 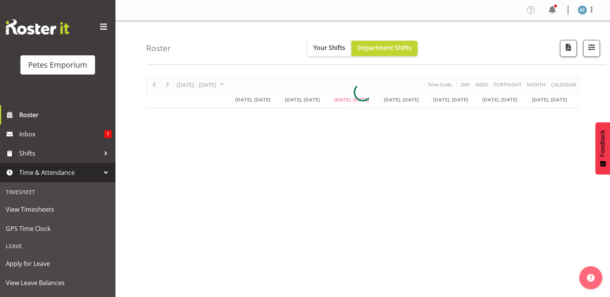 What do you see at coordinates (329, 48) in the screenshot?
I see `button: Your Shifts` at bounding box center [329, 48].